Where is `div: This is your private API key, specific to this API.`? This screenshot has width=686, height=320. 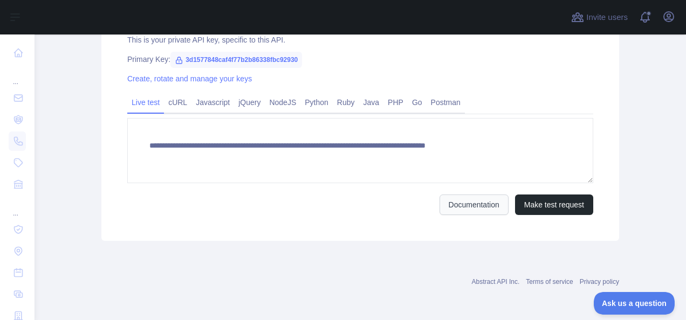 div: This is your private API key, specific to this API. is located at coordinates (360, 40).